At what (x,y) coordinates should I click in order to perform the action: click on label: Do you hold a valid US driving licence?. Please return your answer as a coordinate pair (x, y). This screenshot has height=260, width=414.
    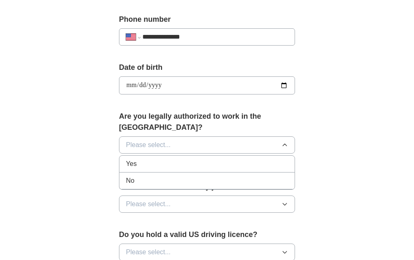
    Looking at the image, I should click on (207, 235).